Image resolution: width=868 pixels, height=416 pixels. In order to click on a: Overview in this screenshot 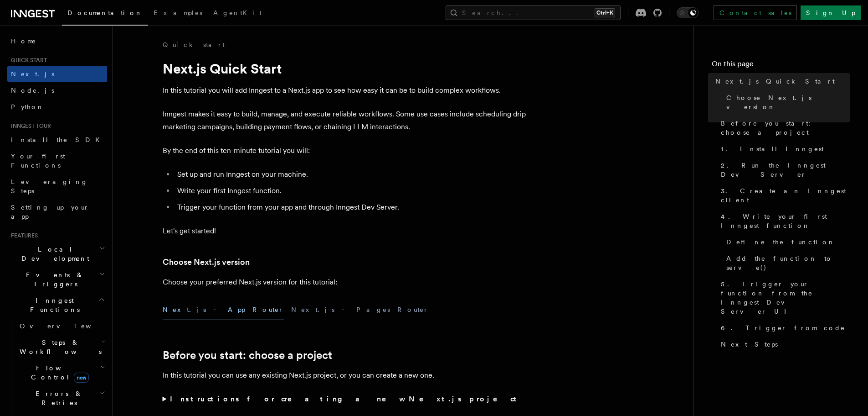, I will do `click(62, 326)`.